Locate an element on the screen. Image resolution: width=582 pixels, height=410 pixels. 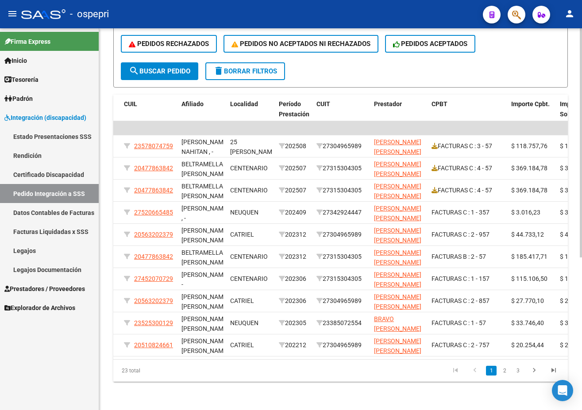
span: Afiliado is located at coordinates (192, 104).